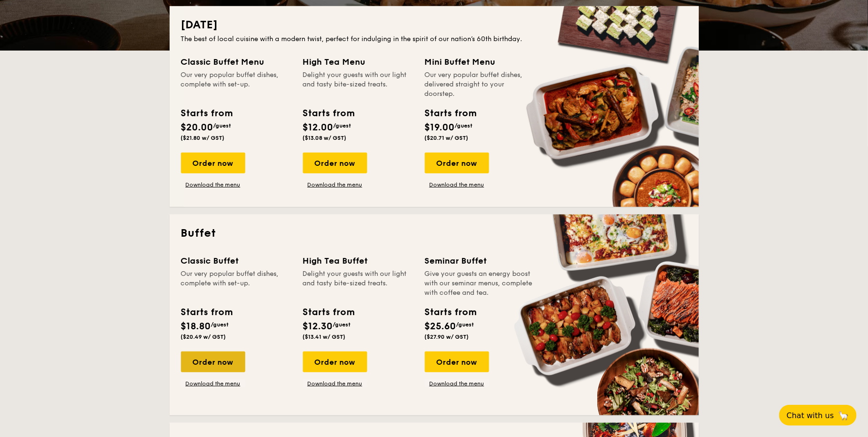 The image size is (868, 437). Describe the element at coordinates (358, 62) in the screenshot. I see `div: High Tea Menu` at that location.